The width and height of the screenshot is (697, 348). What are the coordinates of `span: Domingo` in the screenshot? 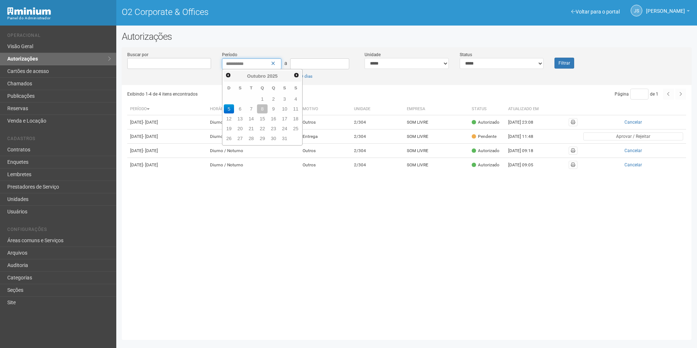 It's located at (229, 88).